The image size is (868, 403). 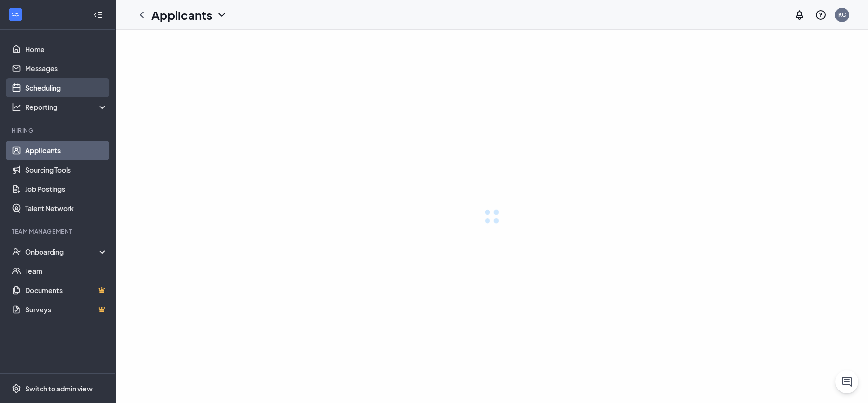 What do you see at coordinates (847, 382) in the screenshot?
I see `button: ChatActive` at bounding box center [847, 382].